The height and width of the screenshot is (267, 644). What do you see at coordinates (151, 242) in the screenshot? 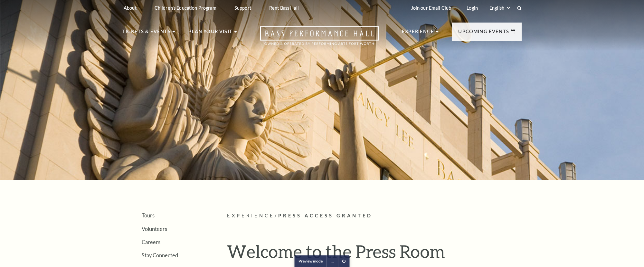
I see `a: Careers` at bounding box center [151, 242].